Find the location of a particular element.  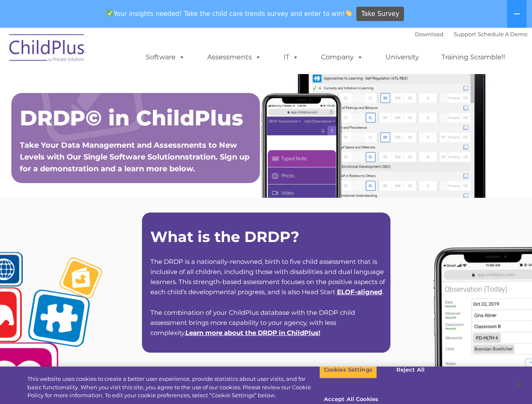

a: Company is located at coordinates (342, 57).